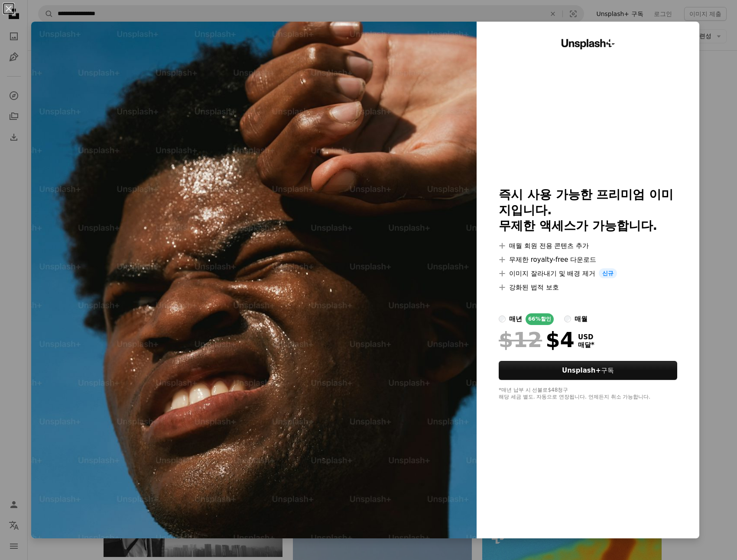  What do you see at coordinates (580, 319) in the screenshot?
I see `div: 매월` at bounding box center [580, 319].